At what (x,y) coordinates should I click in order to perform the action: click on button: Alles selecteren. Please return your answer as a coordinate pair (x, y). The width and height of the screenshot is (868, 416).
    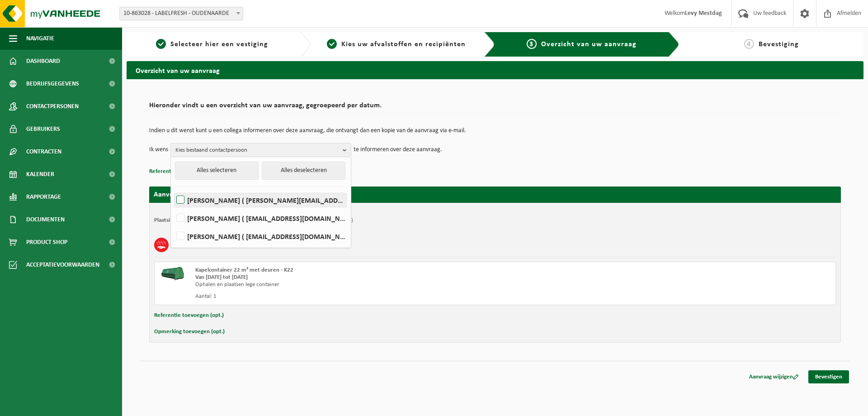
    Looking at the image, I should click on (217, 171).